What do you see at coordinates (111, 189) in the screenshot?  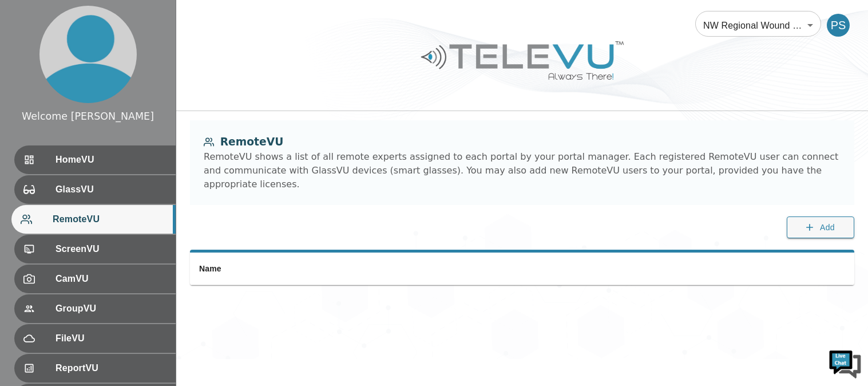 I see `span: GlassVU` at bounding box center [111, 189].